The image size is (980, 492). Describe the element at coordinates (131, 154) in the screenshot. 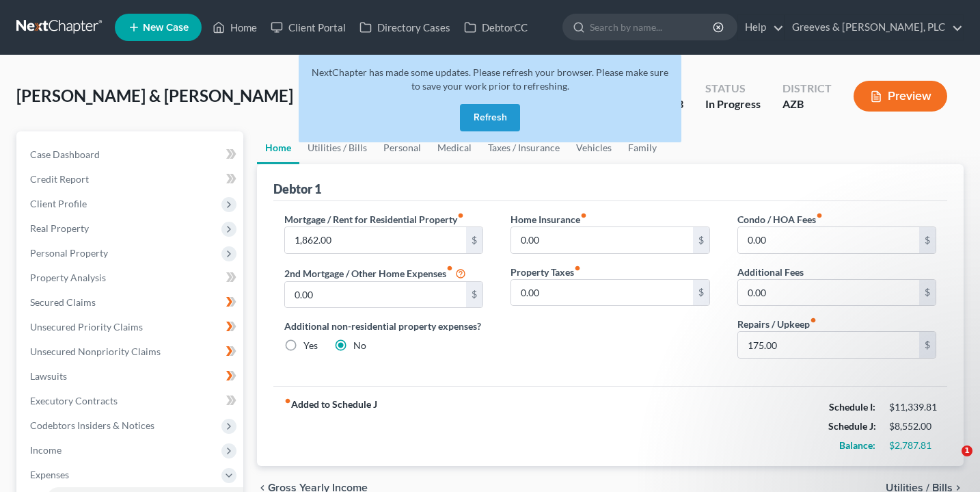

I see `a: Case Dashboard` at that location.